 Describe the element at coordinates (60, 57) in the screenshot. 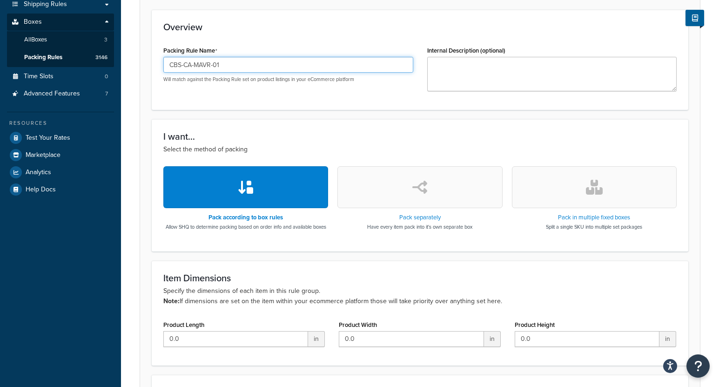

I see `li: Packing Rules` at that location.